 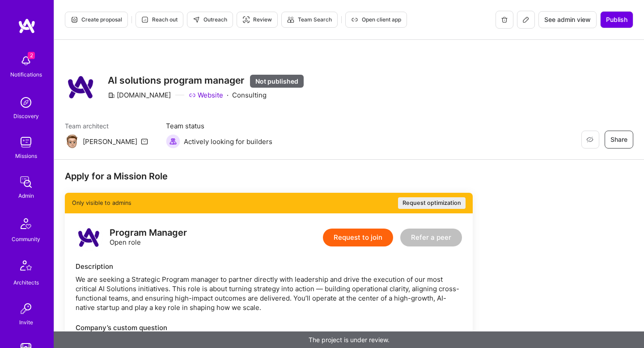 What do you see at coordinates (26, 195) in the screenshot?
I see `div: Admin` at bounding box center [26, 195].